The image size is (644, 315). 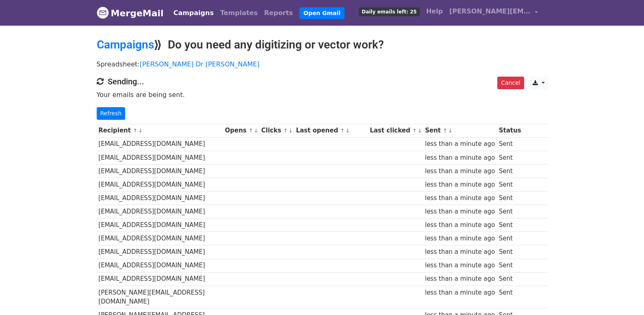 What do you see at coordinates (111, 113) in the screenshot?
I see `a: Refresh` at bounding box center [111, 113].